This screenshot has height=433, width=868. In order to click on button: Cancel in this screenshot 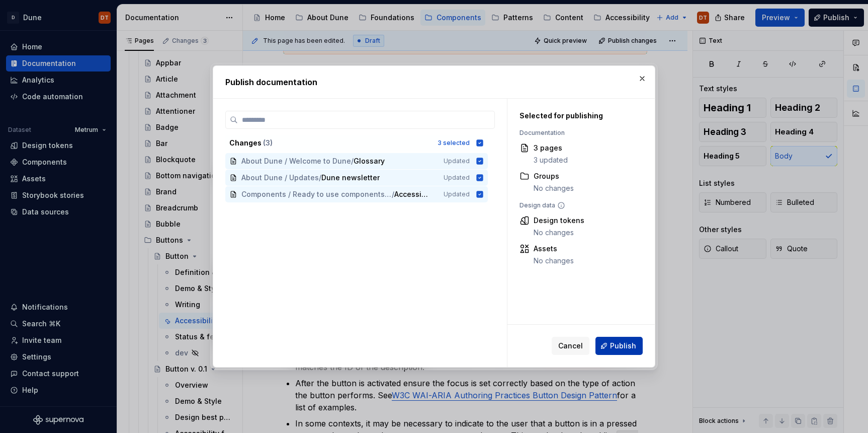, I will do `click(570, 346)`.